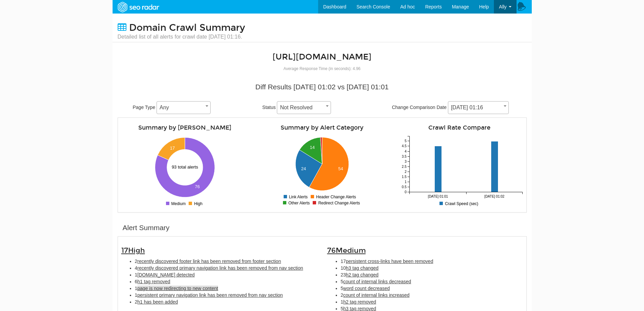 This screenshot has width=644, height=311. Describe the element at coordinates (362, 275) in the screenshot. I see `span: h2 tag changed` at that location.